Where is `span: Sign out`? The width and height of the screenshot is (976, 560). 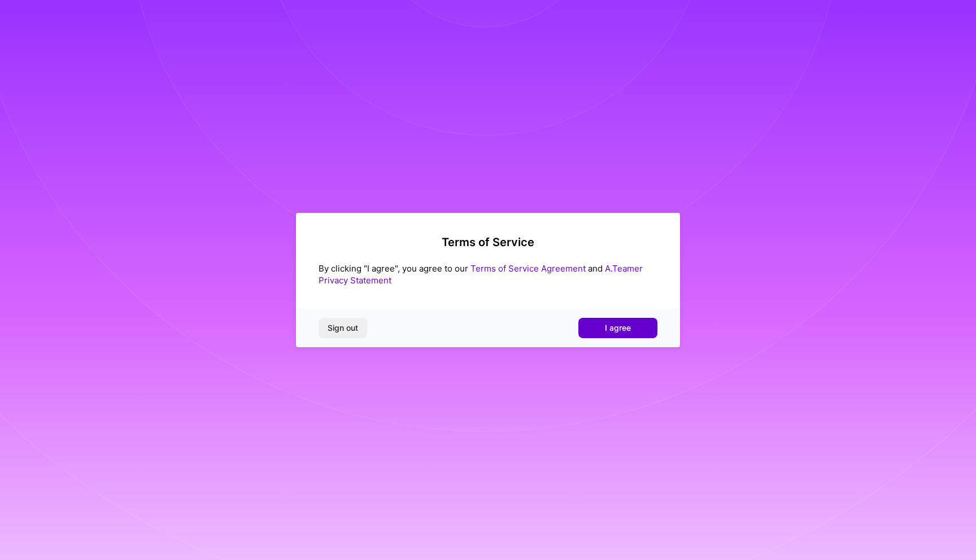
span: Sign out is located at coordinates (343, 328).